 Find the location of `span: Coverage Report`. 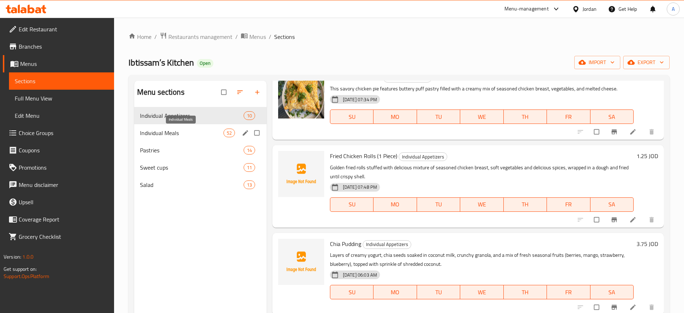

span: Coverage Report is located at coordinates (63, 219).